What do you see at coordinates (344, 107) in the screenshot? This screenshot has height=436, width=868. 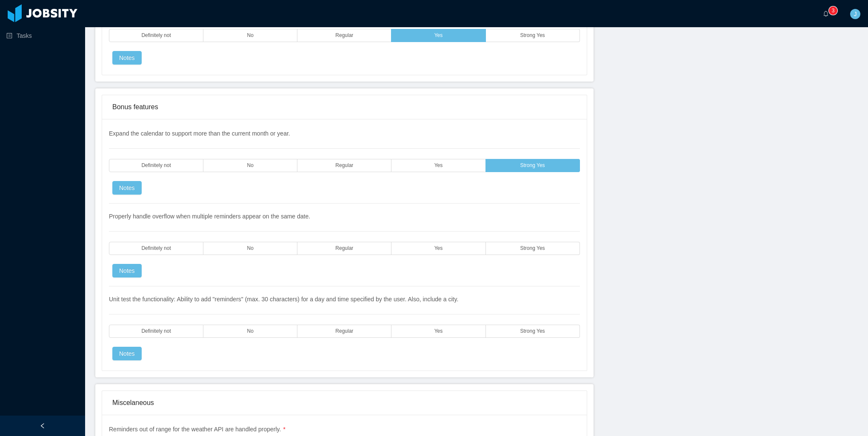 I see `div: Bonus features` at bounding box center [344, 107].